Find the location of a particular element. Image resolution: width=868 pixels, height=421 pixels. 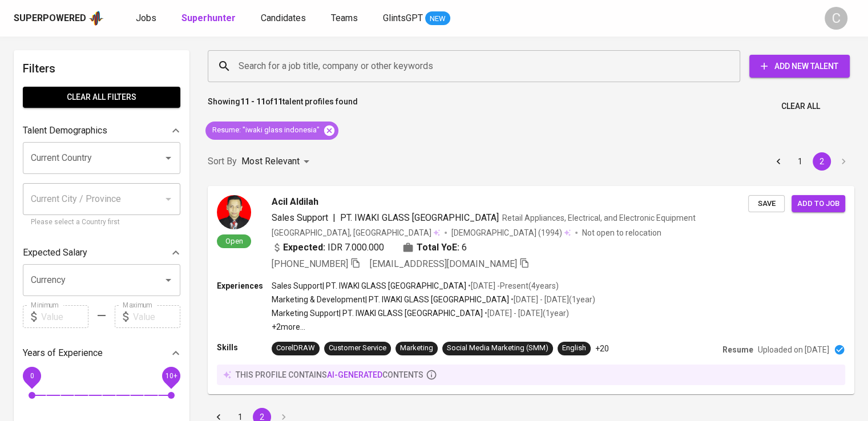

span: NEW is located at coordinates (437, 19).